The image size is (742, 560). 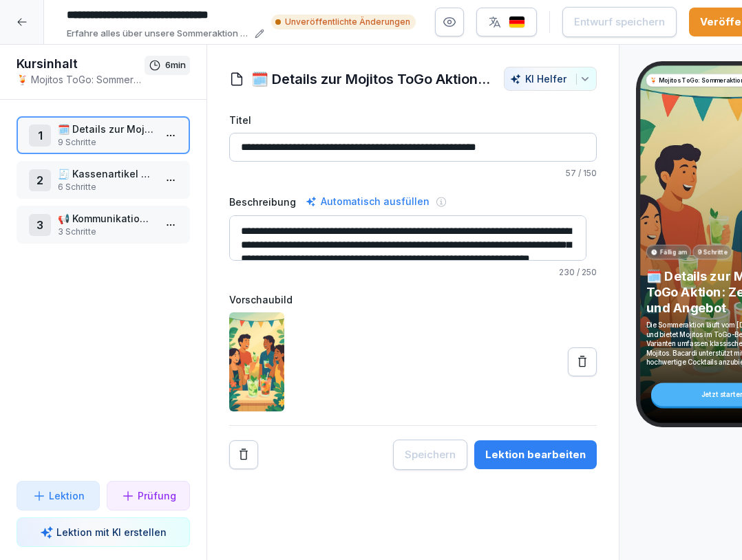 I want to click on p: 3 Schritte, so click(x=106, y=232).